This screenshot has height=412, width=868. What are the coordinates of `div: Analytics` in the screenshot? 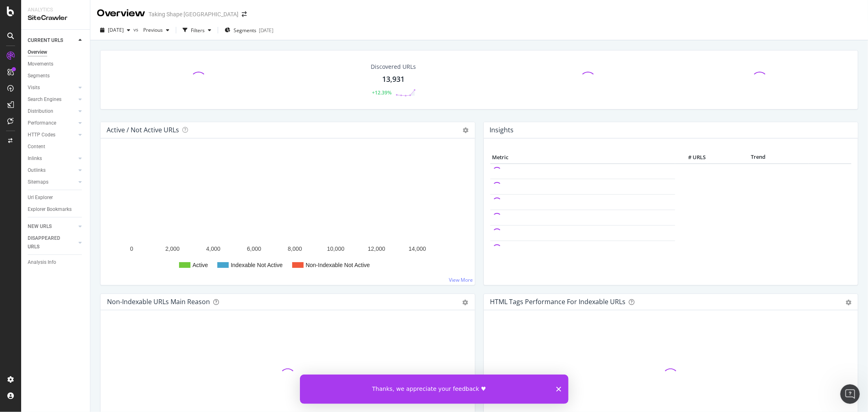 It's located at (55, 9).